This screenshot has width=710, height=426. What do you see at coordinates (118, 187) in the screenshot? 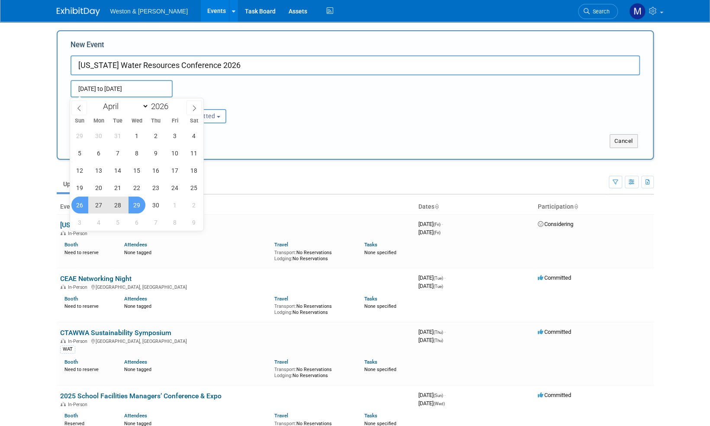
I see `span: April 21, 2026` at bounding box center [118, 187].